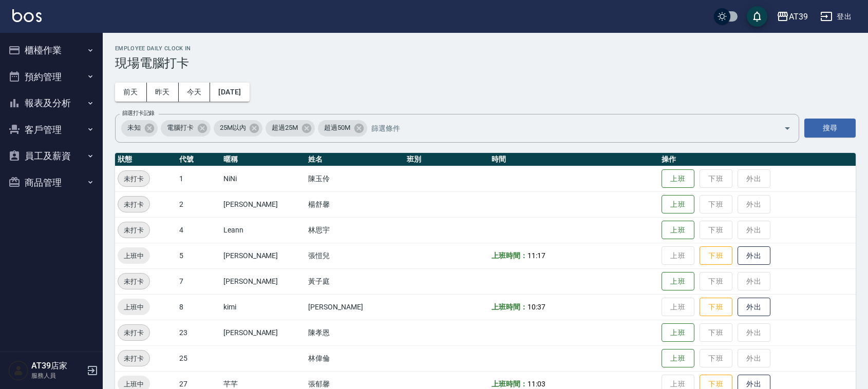 The height and width of the screenshot is (389, 868). Describe the element at coordinates (284, 127) in the screenshot. I see `span: 超過25M` at that location.